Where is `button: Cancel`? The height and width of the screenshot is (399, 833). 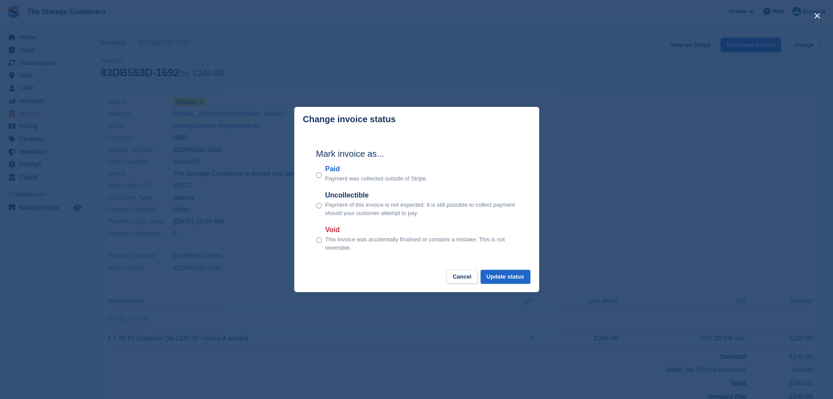 button: Cancel is located at coordinates (462, 277).